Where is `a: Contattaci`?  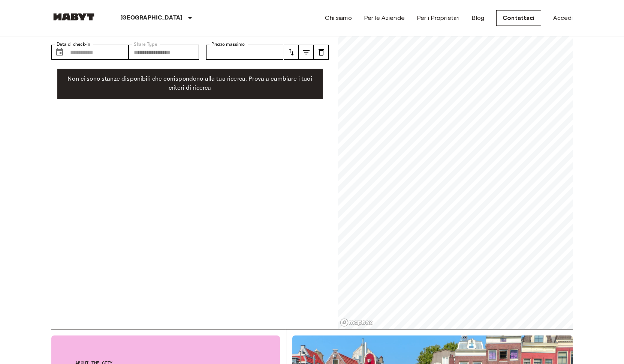 a: Contattaci is located at coordinates (519, 18).